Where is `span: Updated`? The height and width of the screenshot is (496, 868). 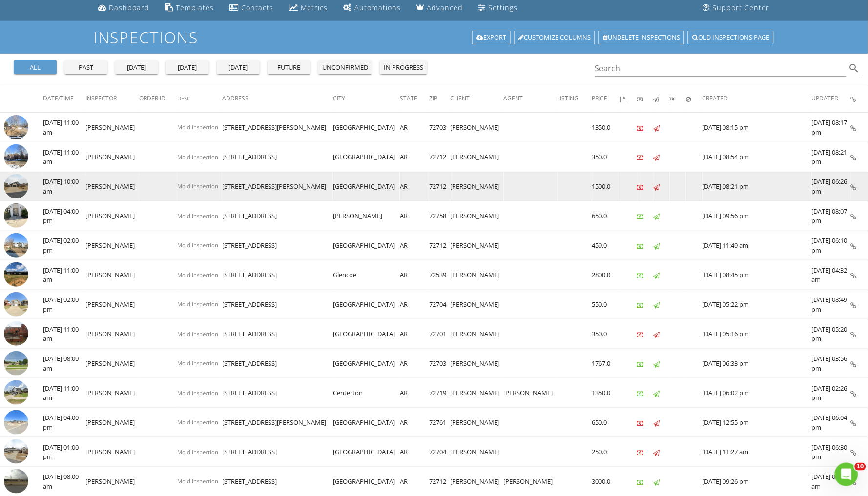 span: Updated is located at coordinates (825, 98).